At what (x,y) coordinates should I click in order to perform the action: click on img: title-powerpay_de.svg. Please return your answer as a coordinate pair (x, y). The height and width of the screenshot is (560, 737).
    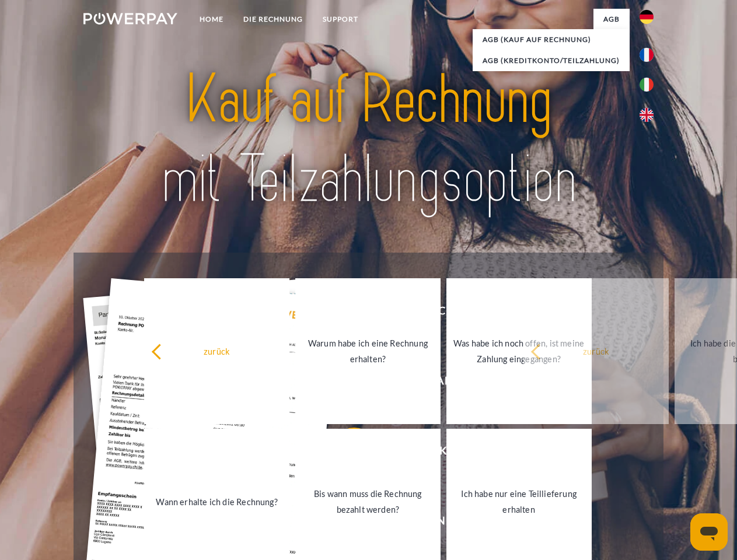
    Looking at the image, I should click on (368, 140).